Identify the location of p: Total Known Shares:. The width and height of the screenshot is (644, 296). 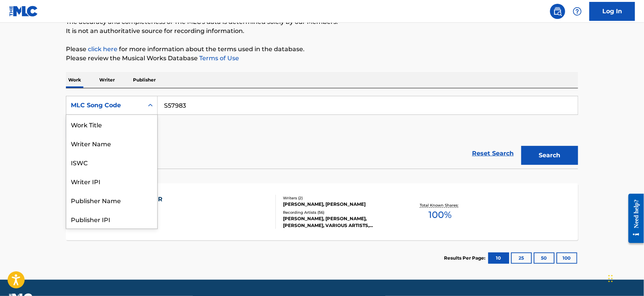
(440, 205).